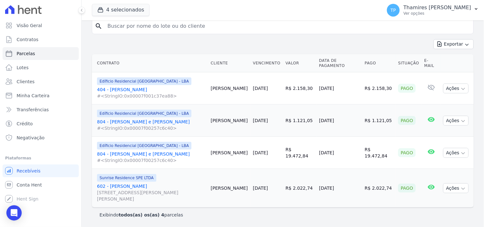  I want to click on a: Parcelas, so click(40, 54).